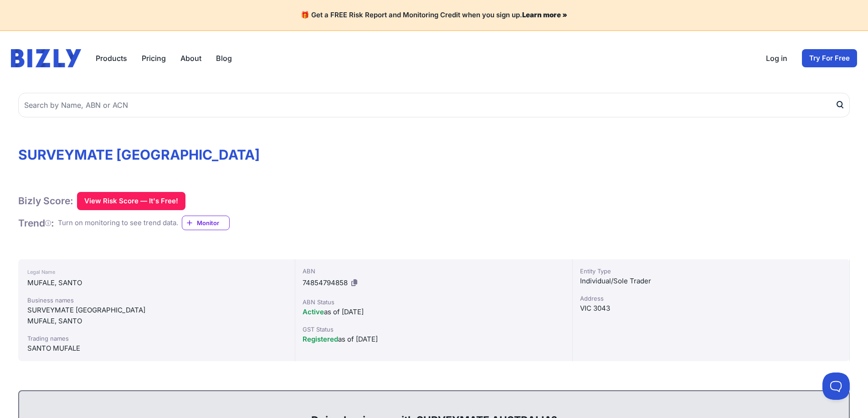  Describe the element at coordinates (434, 15) in the screenshot. I see `h4: 🎁 Get a FREE Risk Report and Monitoring Credit when you sign up.` at that location.